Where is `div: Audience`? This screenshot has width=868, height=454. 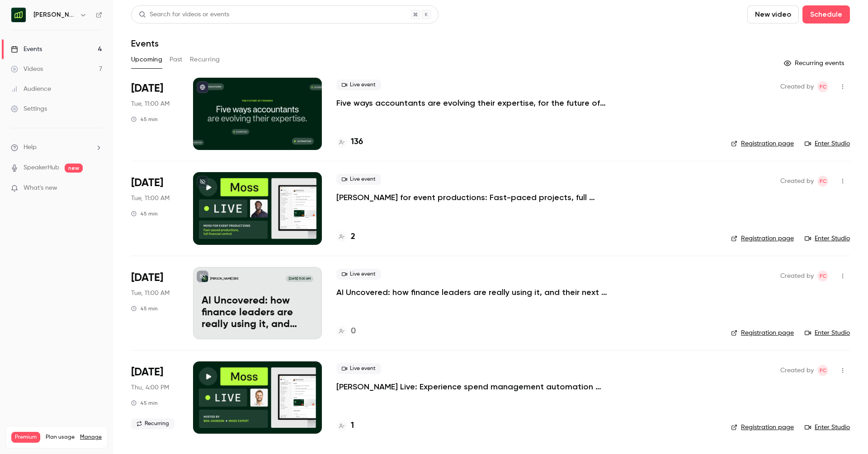 div: Audience is located at coordinates (31, 89).